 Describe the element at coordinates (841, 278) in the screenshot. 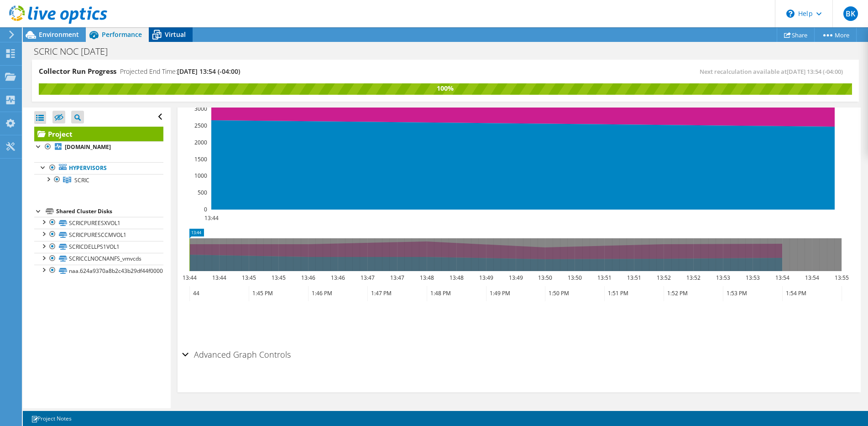

I see `text: 13:55` at that location.